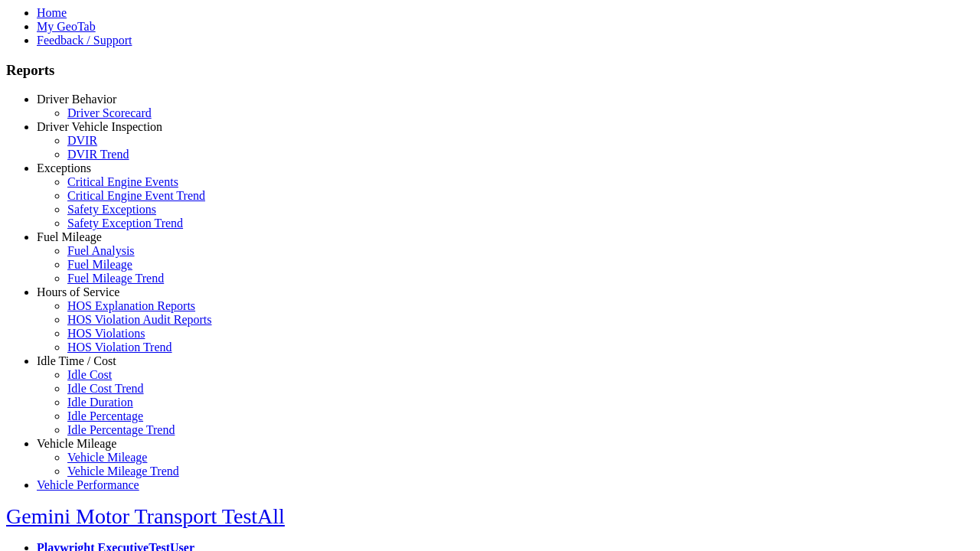 The image size is (980, 551). What do you see at coordinates (145, 516) in the screenshot?
I see `a: Gemini Motor Transport TestAll` at bounding box center [145, 516].